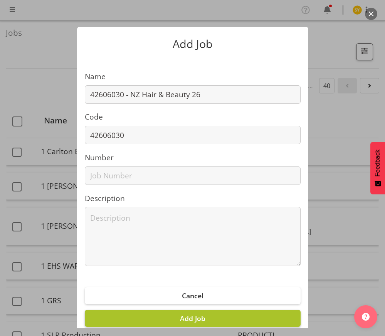 Image resolution: width=385 pixels, height=336 pixels. I want to click on button: Cancel, so click(192, 296).